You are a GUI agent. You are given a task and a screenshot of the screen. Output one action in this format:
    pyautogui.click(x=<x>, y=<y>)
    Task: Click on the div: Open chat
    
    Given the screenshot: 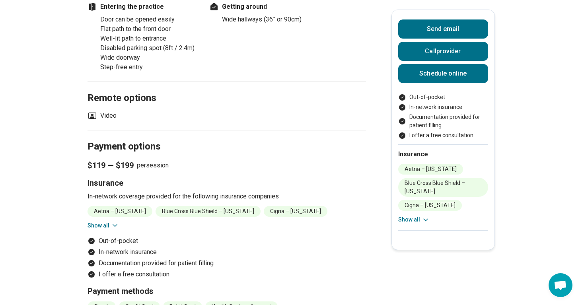 What is the action you would take?
    pyautogui.click(x=560, y=285)
    